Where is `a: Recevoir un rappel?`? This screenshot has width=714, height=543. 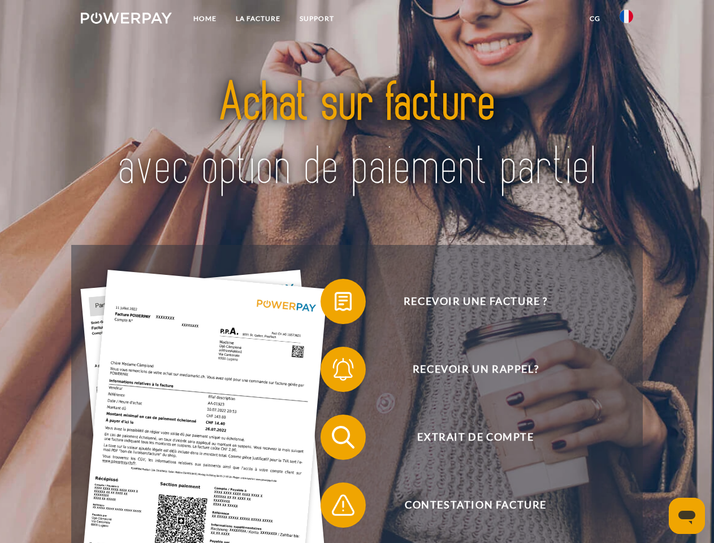 a: Recevoir un rappel? is located at coordinates (468, 369).